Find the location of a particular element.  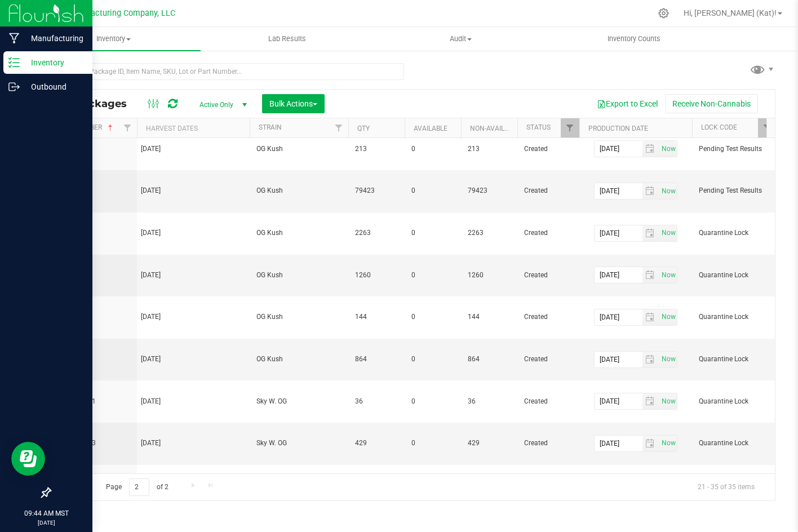

a: Inventory Counts is located at coordinates (634, 39).